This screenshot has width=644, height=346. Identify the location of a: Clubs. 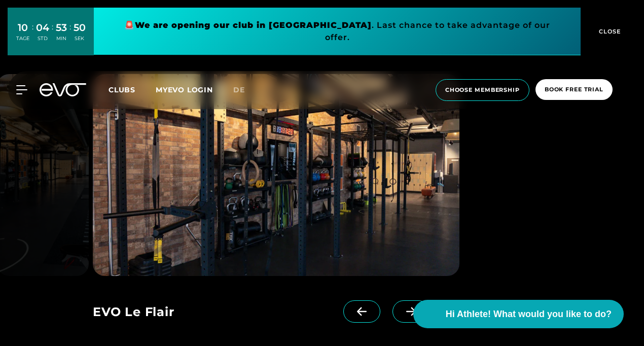
(132, 89).